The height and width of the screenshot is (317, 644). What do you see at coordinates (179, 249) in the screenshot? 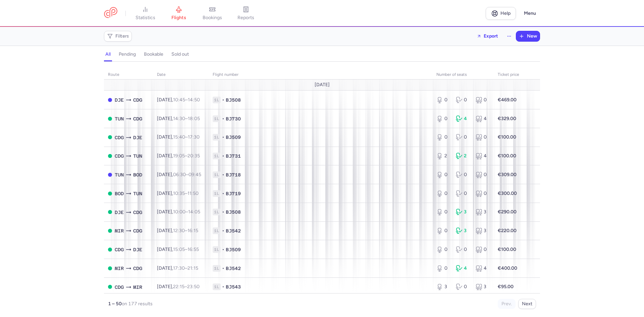
I see `time: 15:05` at bounding box center [179, 249].